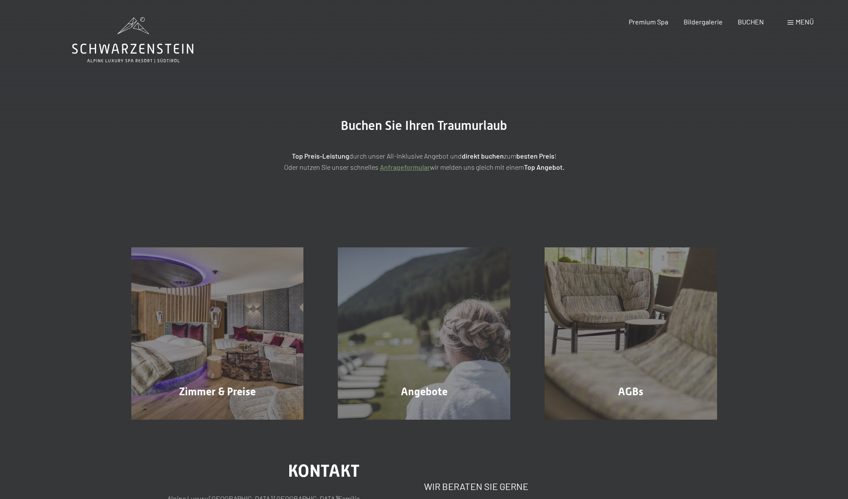 Image resolution: width=848 pixels, height=499 pixels. Describe the element at coordinates (544, 167) in the screenshot. I see `strong: Top Angebot.` at that location.